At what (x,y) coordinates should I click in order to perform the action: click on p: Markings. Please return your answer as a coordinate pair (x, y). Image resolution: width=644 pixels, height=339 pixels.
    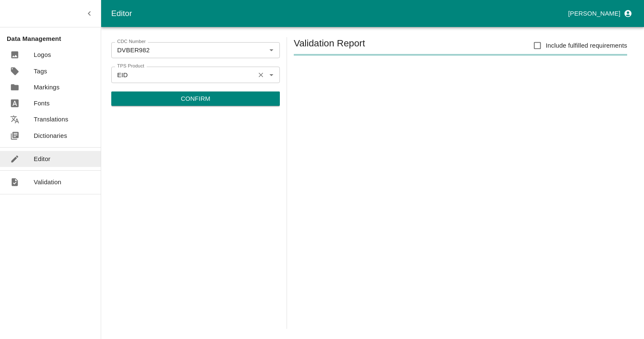
    Looking at the image, I should click on (47, 87).